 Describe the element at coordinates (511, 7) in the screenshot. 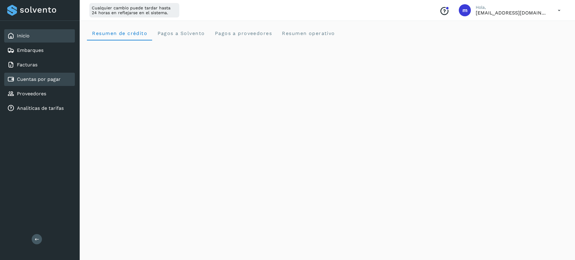

I see `p: Hola,` at that location.